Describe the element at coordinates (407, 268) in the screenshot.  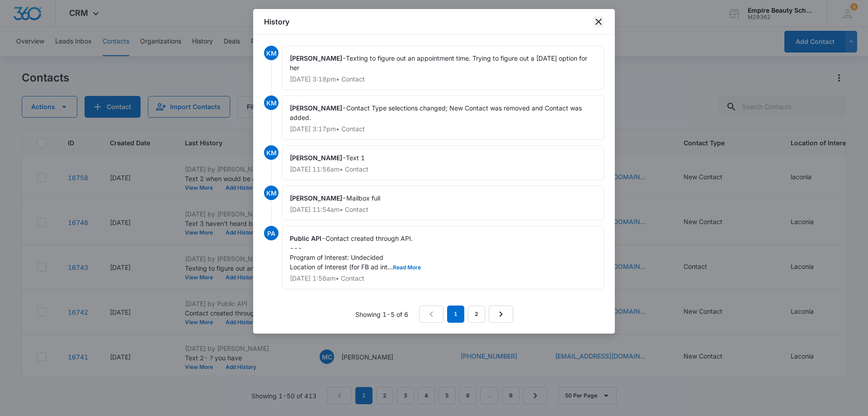
I see `button: Read More` at that location.